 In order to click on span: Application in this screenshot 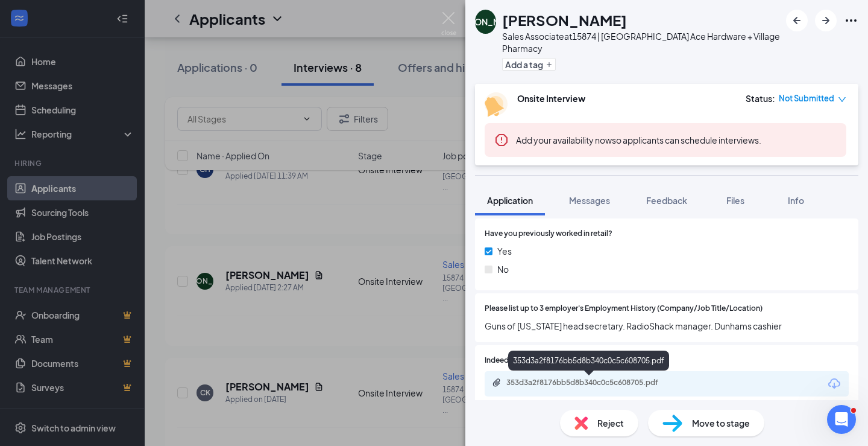, I will do `click(510, 201)`.